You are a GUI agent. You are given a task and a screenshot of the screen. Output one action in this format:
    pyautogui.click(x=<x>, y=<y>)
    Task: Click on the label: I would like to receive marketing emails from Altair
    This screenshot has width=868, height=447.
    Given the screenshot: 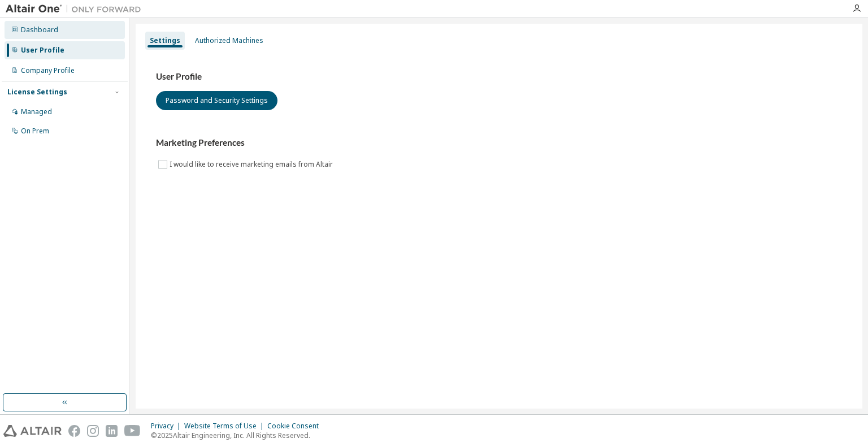 What is the action you would take?
    pyautogui.click(x=252, y=165)
    